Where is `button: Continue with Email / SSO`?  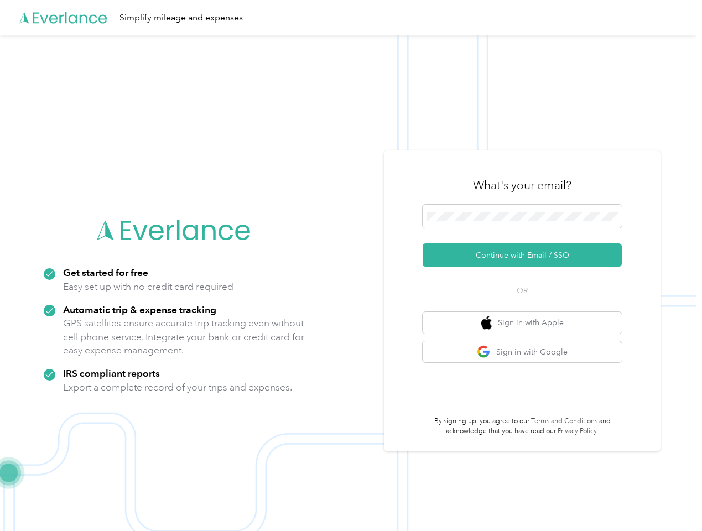 button: Continue with Email / SSO is located at coordinates (522, 255).